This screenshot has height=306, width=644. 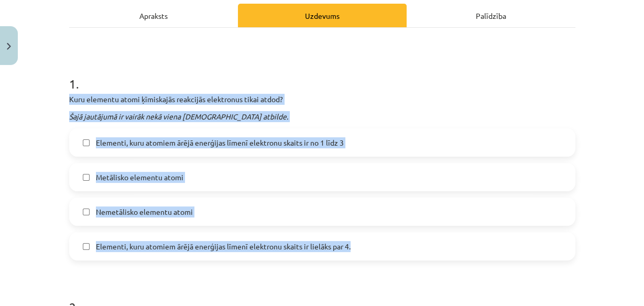 I want to click on span: Elementi, kuru atomiem ārējā enerģijas līmenī elektronu skaits ir no 1 līdz 3, so click(x=220, y=143).